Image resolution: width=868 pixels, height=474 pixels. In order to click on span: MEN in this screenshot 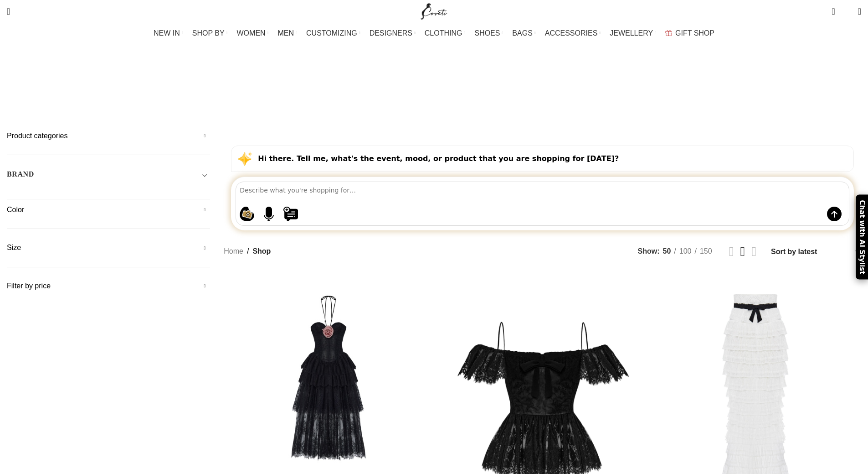, I will do `click(286, 33)`.